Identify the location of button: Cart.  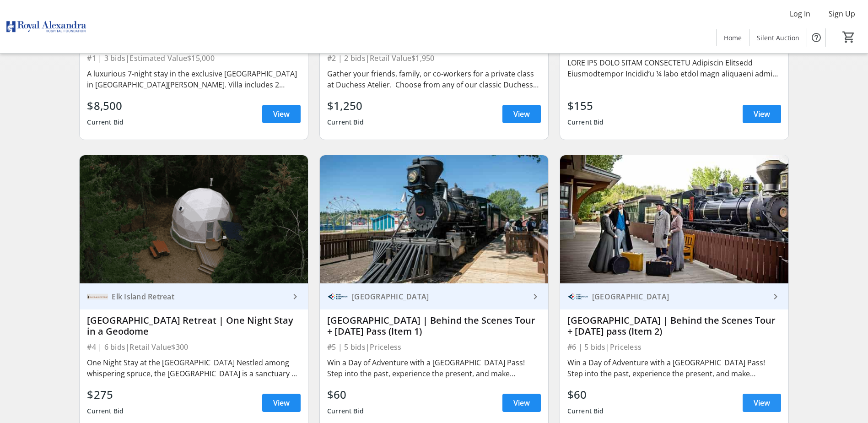
(849, 37).